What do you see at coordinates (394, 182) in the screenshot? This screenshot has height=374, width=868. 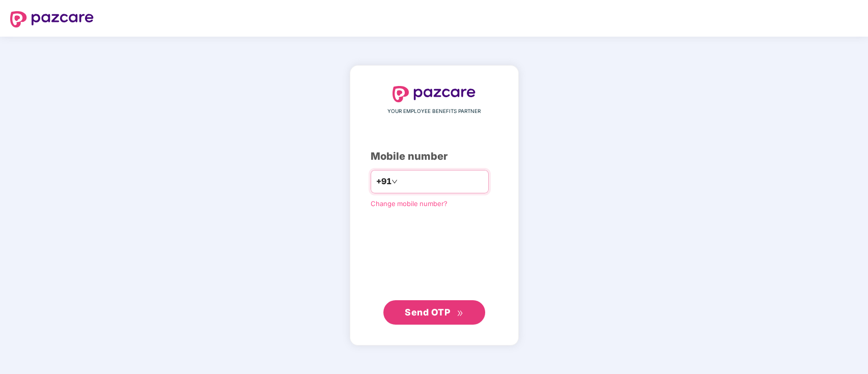 I see `span: down` at bounding box center [394, 182].